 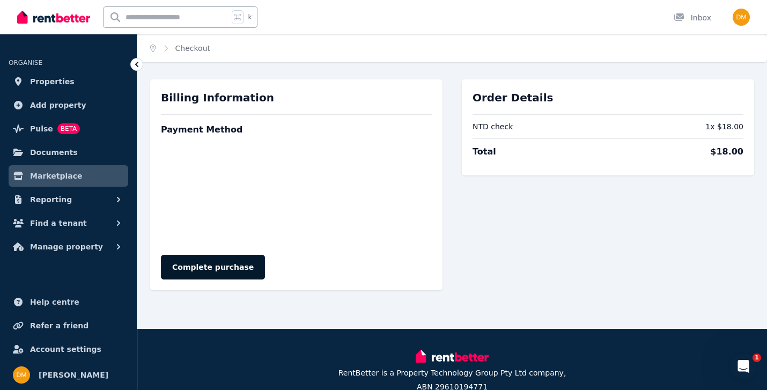 What do you see at coordinates (68, 325) in the screenshot?
I see `a: Refer a friend` at bounding box center [68, 325].